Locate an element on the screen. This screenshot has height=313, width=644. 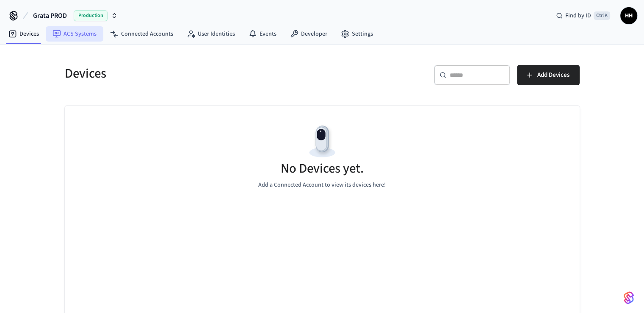
button: HH is located at coordinates (629, 15).